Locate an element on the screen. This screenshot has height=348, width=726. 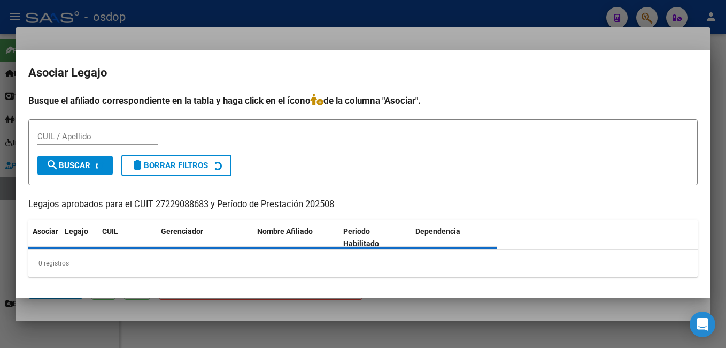
datatable-header-cell: Legajo is located at coordinates (79, 237).